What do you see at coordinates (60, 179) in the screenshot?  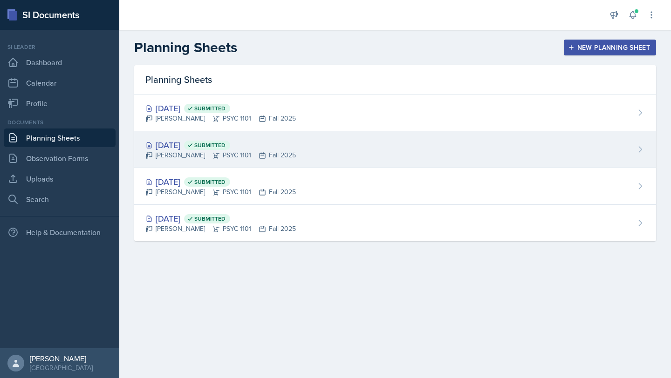 I see `a: Uploads` at bounding box center [60, 179].